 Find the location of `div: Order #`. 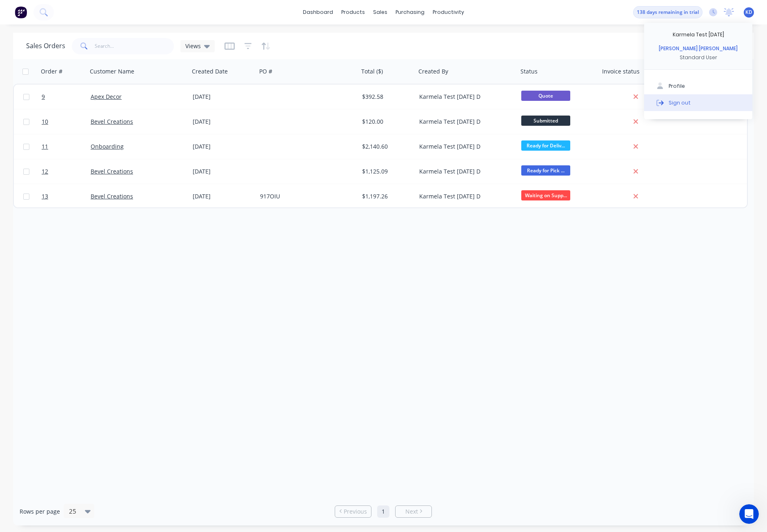

div: Order # is located at coordinates (51, 71).